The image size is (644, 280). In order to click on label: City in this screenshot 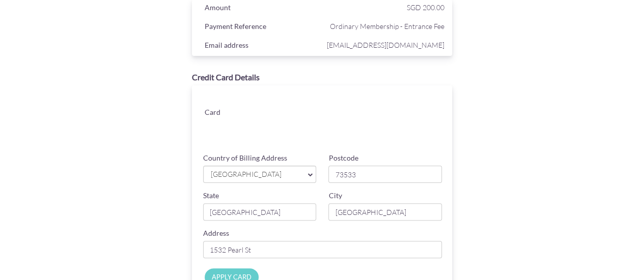, I will do `click(335, 196)`.